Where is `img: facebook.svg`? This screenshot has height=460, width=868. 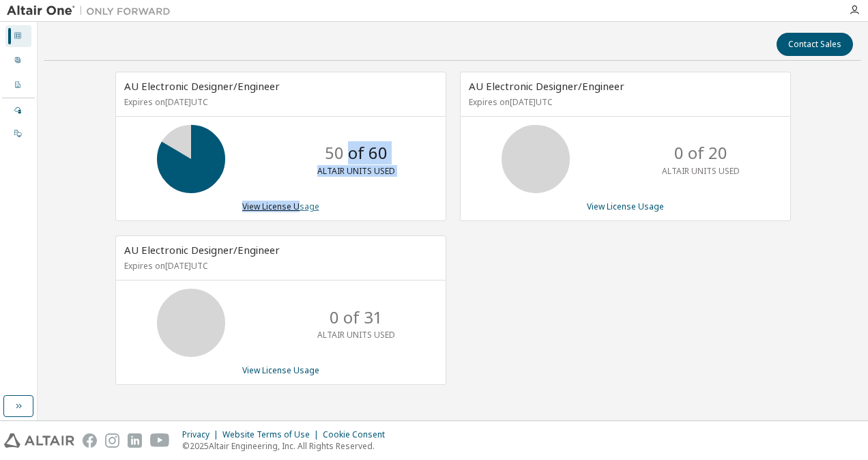 img: facebook.svg is located at coordinates (89, 440).